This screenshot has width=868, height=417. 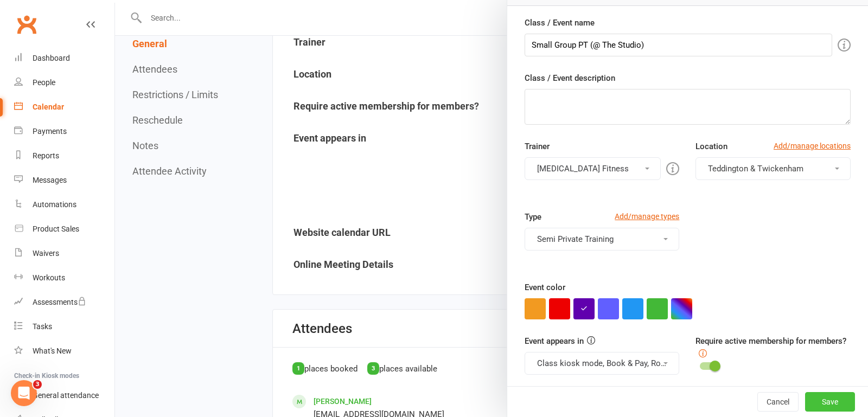 What do you see at coordinates (65, 395) in the screenshot?
I see `div: General attendance` at bounding box center [65, 395].